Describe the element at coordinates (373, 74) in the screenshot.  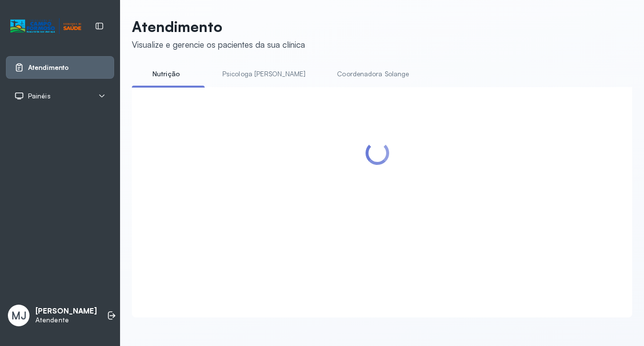
I see `a: Coordenadora Solange` at that location.